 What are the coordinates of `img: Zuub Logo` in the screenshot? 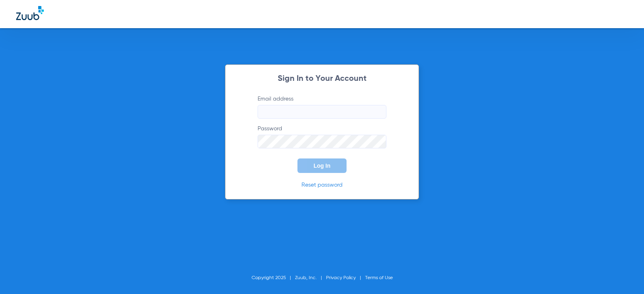 It's located at (30, 13).